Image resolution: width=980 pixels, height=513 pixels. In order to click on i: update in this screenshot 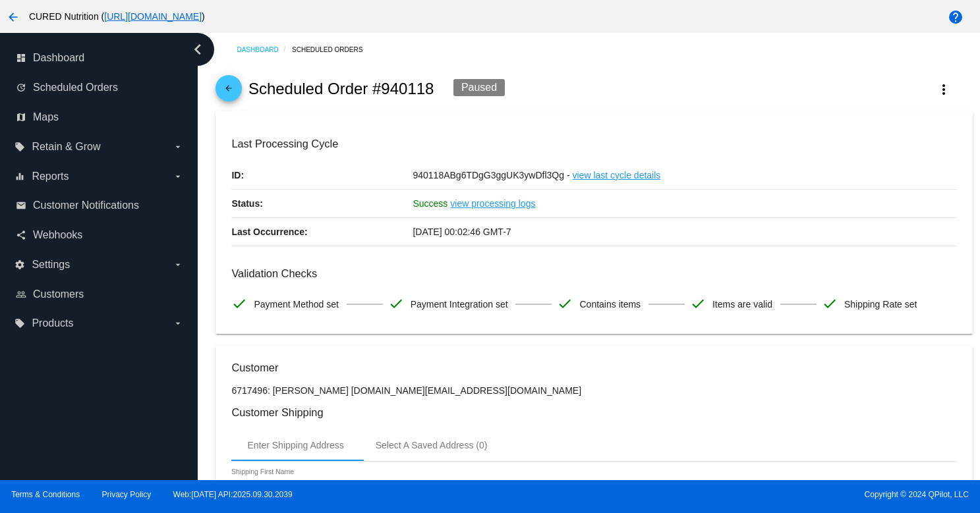, I will do `click(21, 87)`.